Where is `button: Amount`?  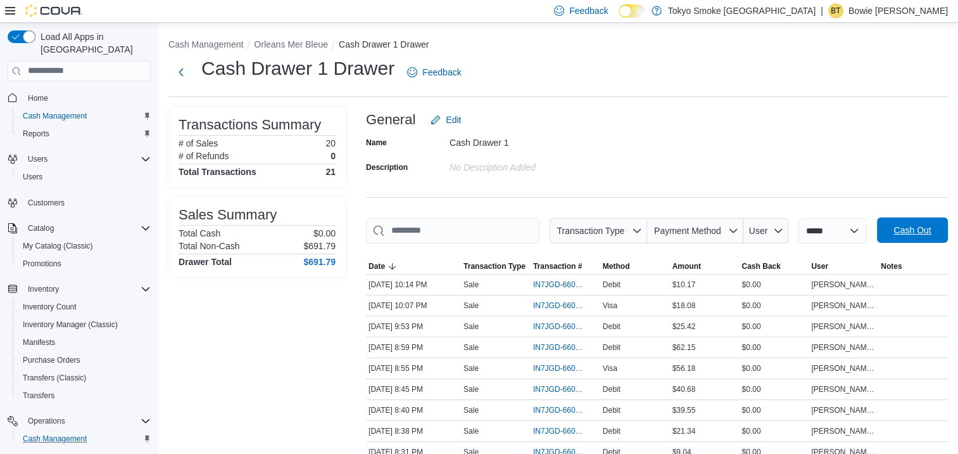
button: Amount is located at coordinates (705, 266).